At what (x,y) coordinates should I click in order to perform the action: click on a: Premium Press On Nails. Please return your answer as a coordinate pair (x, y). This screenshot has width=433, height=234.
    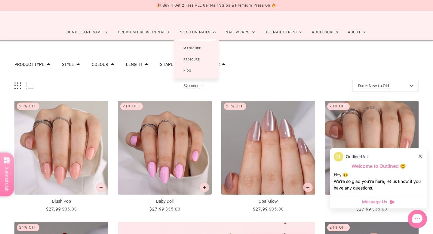
    Looking at the image, I should click on (144, 32).